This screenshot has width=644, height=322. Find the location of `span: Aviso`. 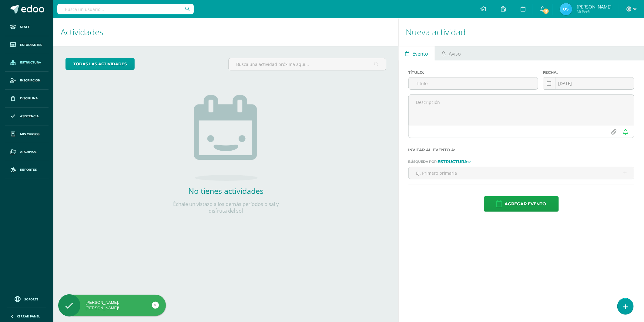

span: Aviso is located at coordinates (455, 54).